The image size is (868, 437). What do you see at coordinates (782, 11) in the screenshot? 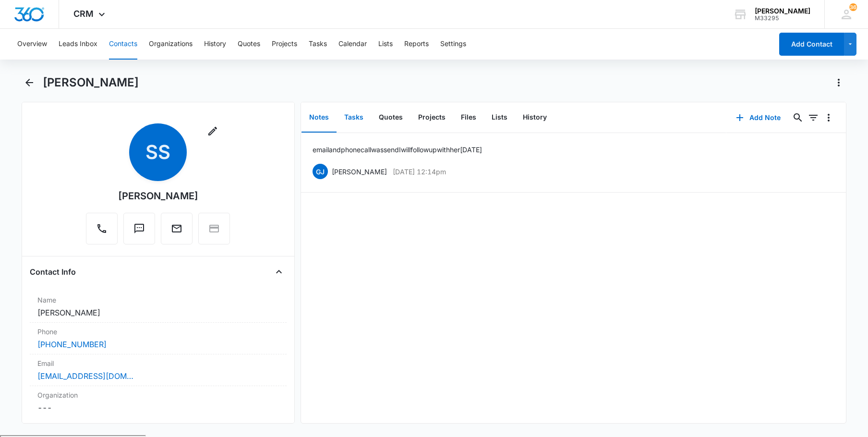
I see `div: account name` at bounding box center [782, 11].